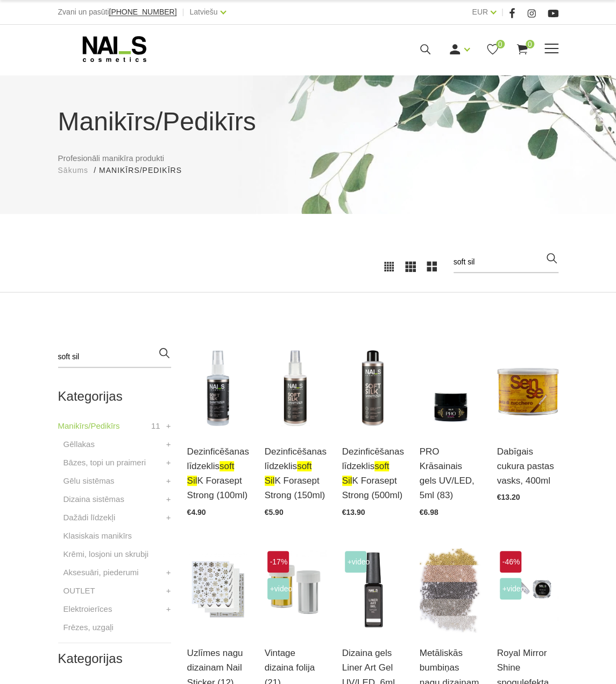 The image size is (616, 684). What do you see at coordinates (218, 473) in the screenshot?
I see `a: Dezinficēšanas līdzeklissoft silK Forasept Strong (100ml)` at bounding box center [218, 473].